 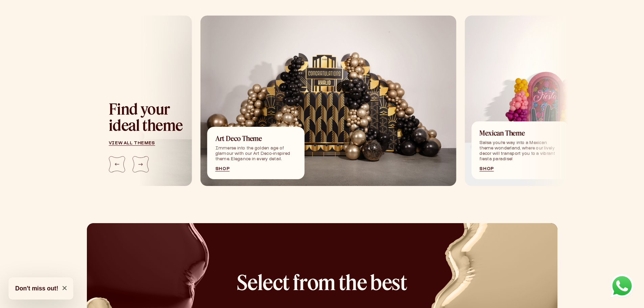 I want to click on h3: Find your ideal theme, so click(x=147, y=117).